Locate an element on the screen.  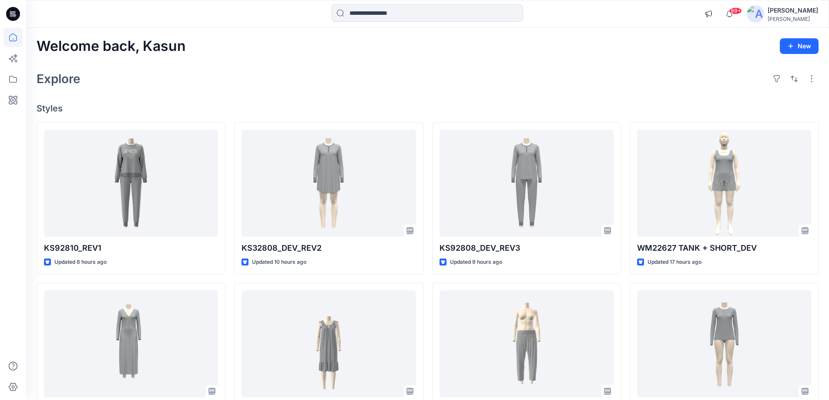
p: KS32808_DEV_REV2 is located at coordinates (329, 248).